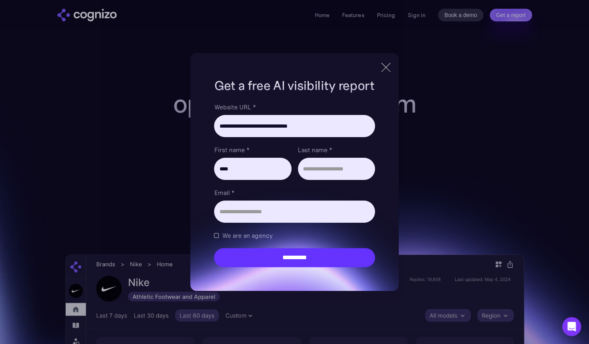 This screenshot has width=589, height=344. Describe the element at coordinates (253, 150) in the screenshot. I see `label: First name *` at that location.